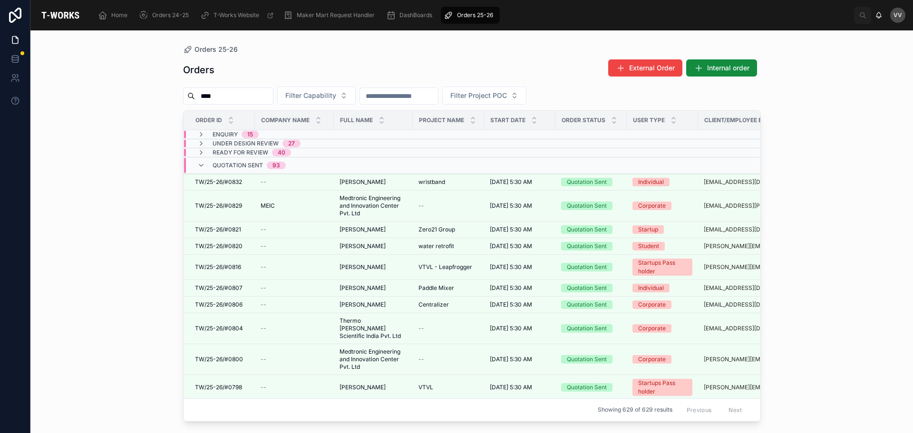 This screenshot has width=913, height=433. Describe the element at coordinates (209, 120) in the screenshot. I see `span: Order ID` at that location.